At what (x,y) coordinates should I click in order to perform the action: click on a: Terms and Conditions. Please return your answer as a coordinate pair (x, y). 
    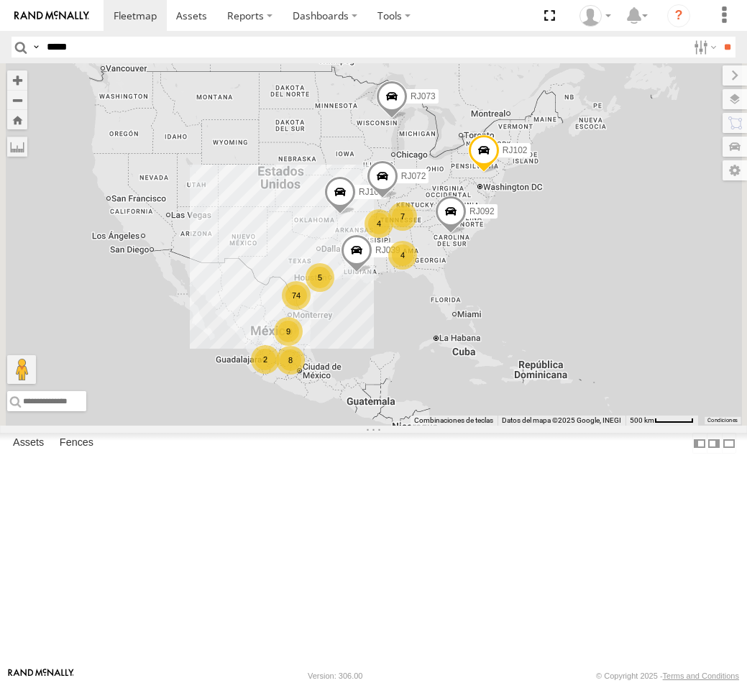
    Looking at the image, I should click on (701, 676).